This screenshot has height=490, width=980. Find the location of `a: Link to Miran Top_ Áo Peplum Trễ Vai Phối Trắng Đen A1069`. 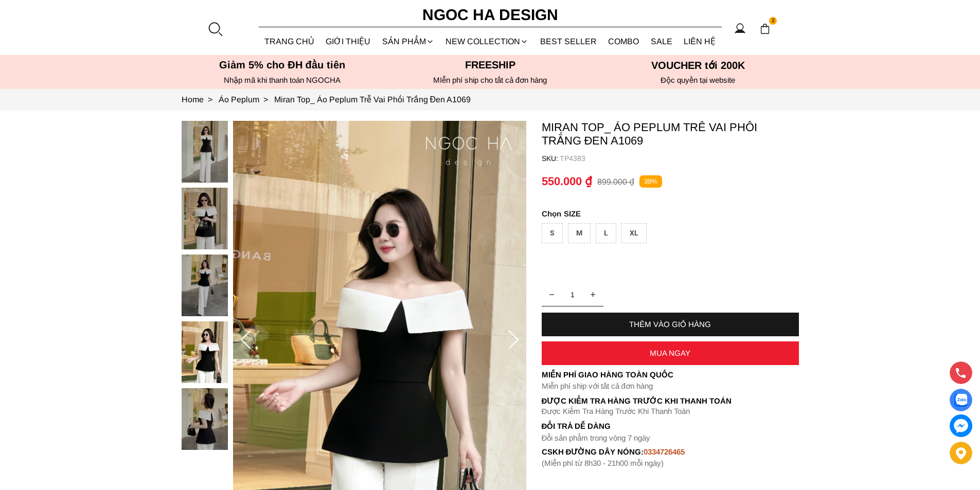

a: Link to Miran Top_ Áo Peplum Trễ Vai Phối Trắng Đen A1069 is located at coordinates (373, 99).